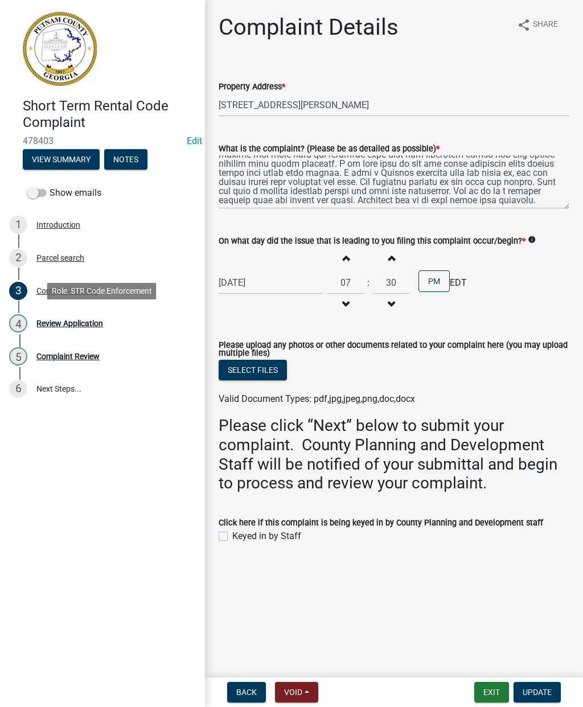 Image resolution: width=583 pixels, height=707 pixels. Describe the element at coordinates (126, 159) in the screenshot. I see `button: Notes` at that location.